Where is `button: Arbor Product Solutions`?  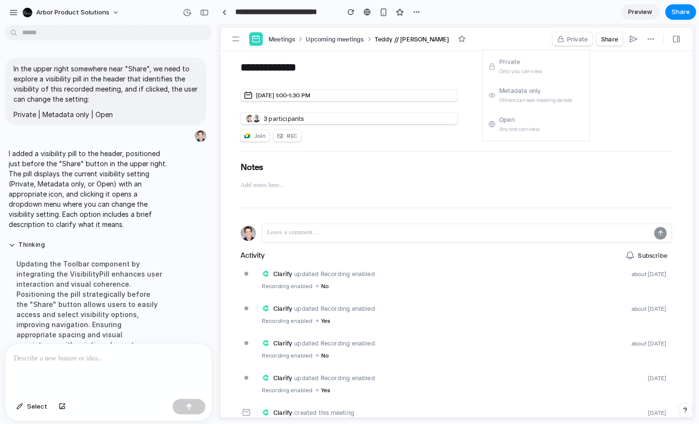 button: Arbor Product Solutions is located at coordinates (71, 13).